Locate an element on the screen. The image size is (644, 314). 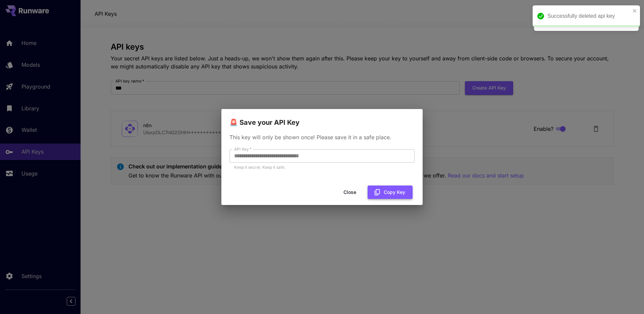
h2: 🚨 Save your API Key is located at coordinates (322, 118).